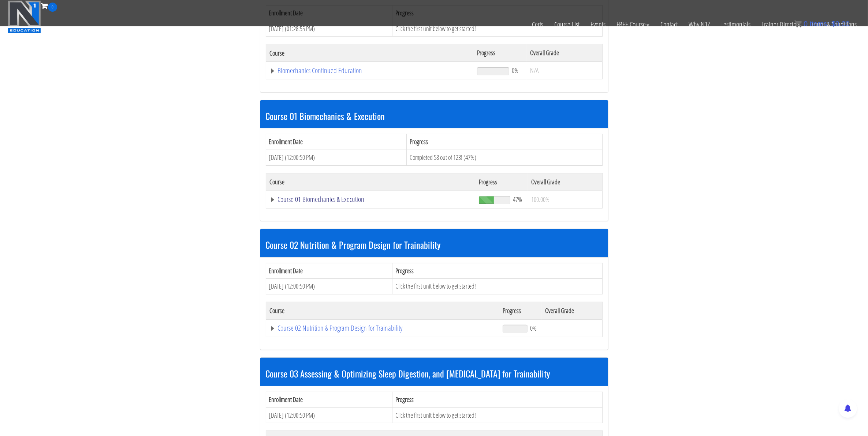  Describe the element at coordinates (598, 25) in the screenshot. I see `a: Events` at that location.